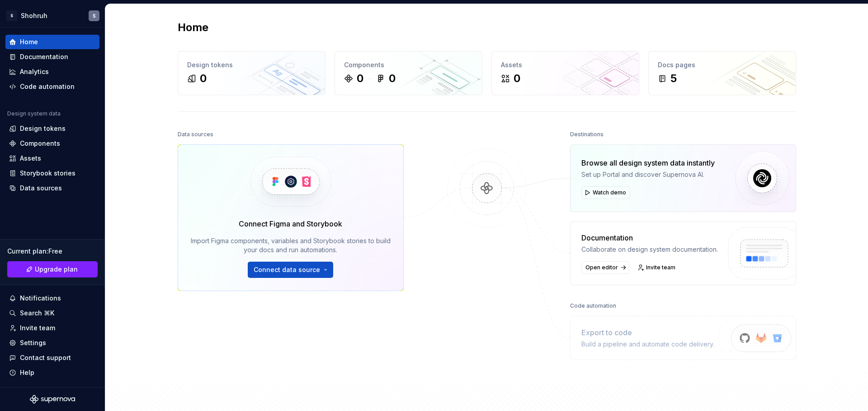  Describe the element at coordinates (52, 42) in the screenshot. I see `a: Home` at that location.